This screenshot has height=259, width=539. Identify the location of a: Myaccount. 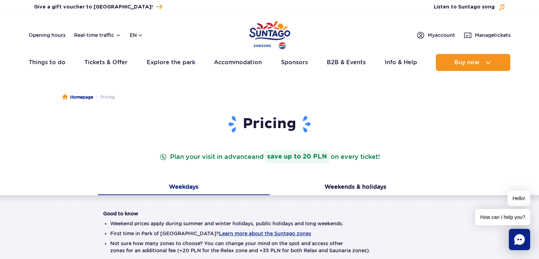
(436, 35).